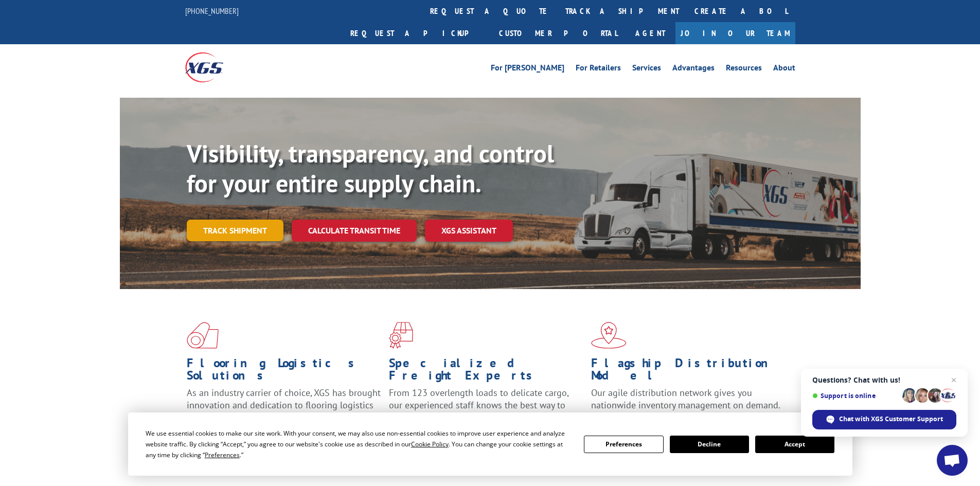 This screenshot has width=980, height=486. I want to click on span: Preferences, so click(222, 454).